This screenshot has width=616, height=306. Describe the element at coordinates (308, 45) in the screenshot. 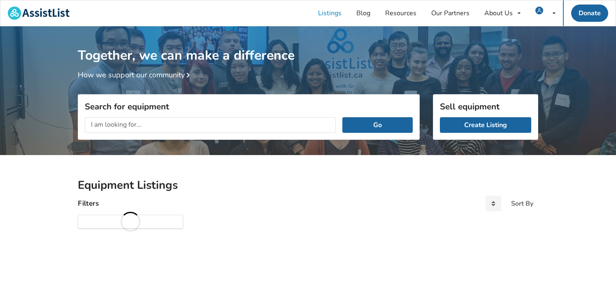

I see `h1: Together, we can make a difference` at that location.